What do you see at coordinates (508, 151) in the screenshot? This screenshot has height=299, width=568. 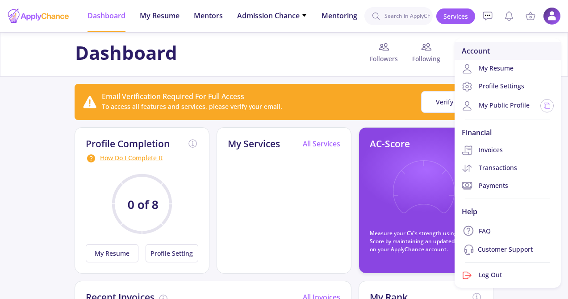 I see `a: Invoices` at bounding box center [508, 151].